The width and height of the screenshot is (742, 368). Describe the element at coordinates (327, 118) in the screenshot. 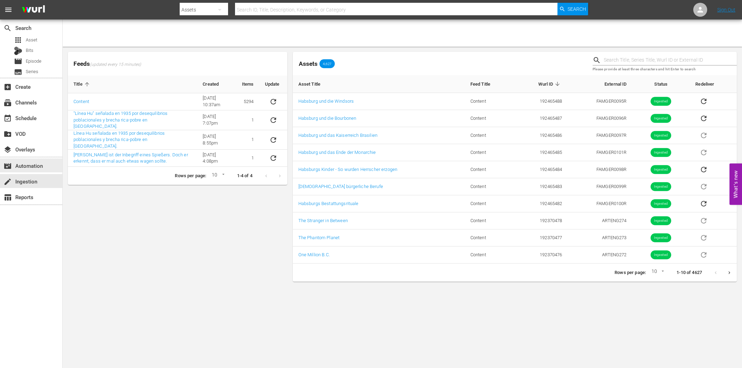

I see `a: Habsburg und die Bourbonen` at that location.